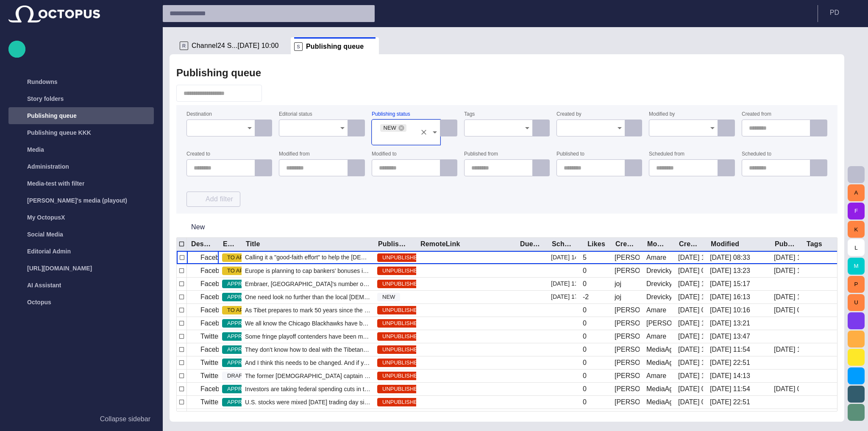  I want to click on div: 9/8 13:23, so click(730, 271).